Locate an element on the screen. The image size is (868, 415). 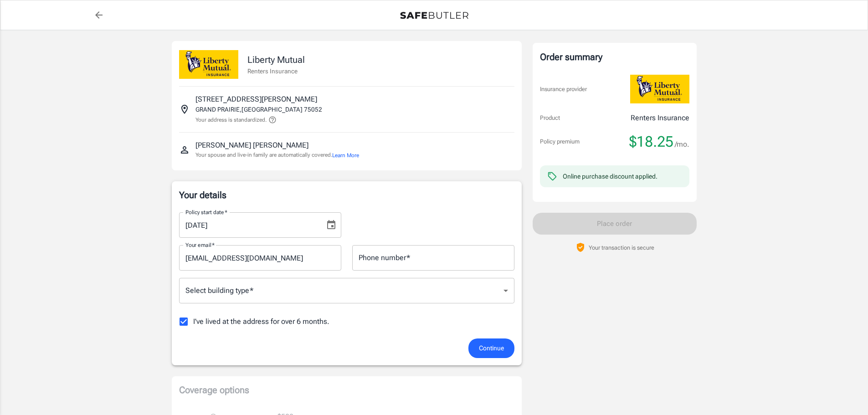
input: MM/DD/YYYY is located at coordinates (249, 225).